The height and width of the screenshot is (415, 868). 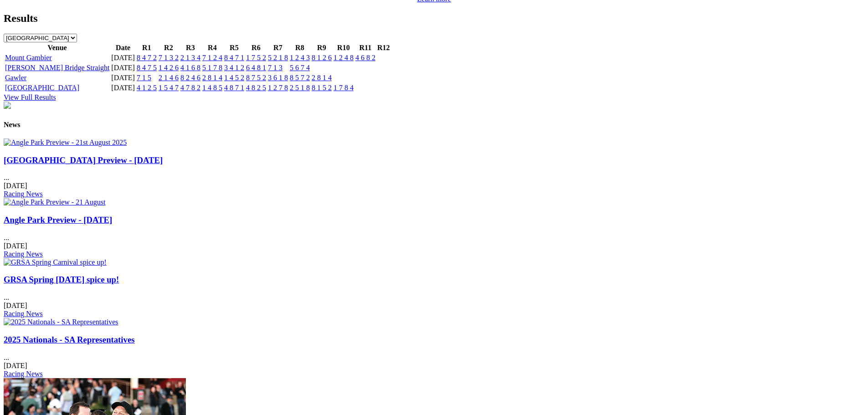 What do you see at coordinates (344, 48) in the screenshot?
I see `th: R10` at bounding box center [344, 48].